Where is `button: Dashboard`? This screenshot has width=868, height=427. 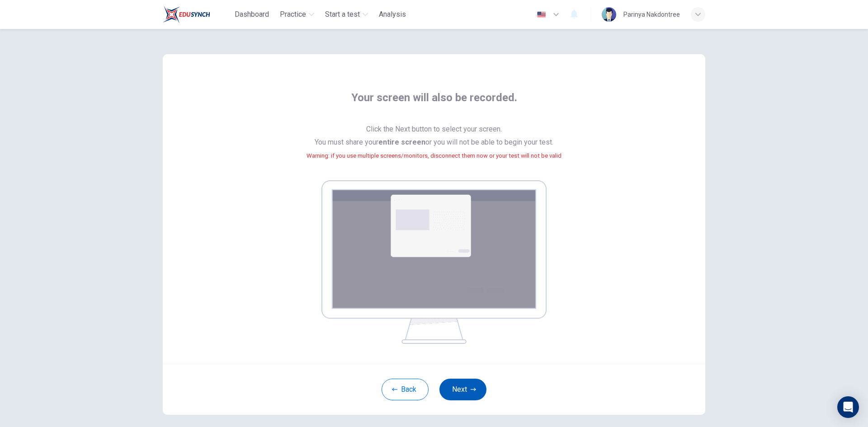 button: Dashboard is located at coordinates (252, 15).